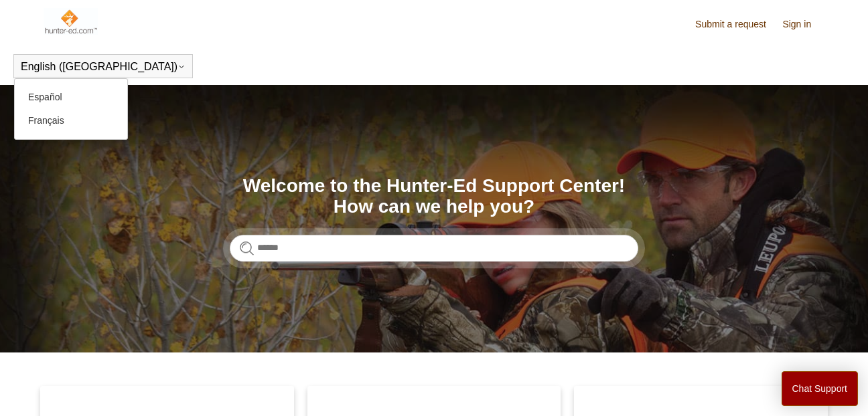  What do you see at coordinates (803, 24) in the screenshot?
I see `a: Sign in` at bounding box center [803, 24].